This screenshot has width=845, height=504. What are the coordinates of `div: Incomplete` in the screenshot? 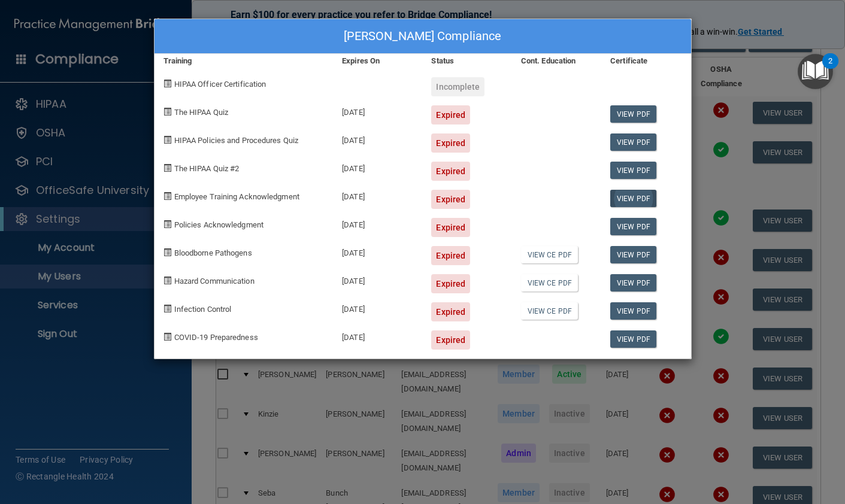 It's located at (457, 87).